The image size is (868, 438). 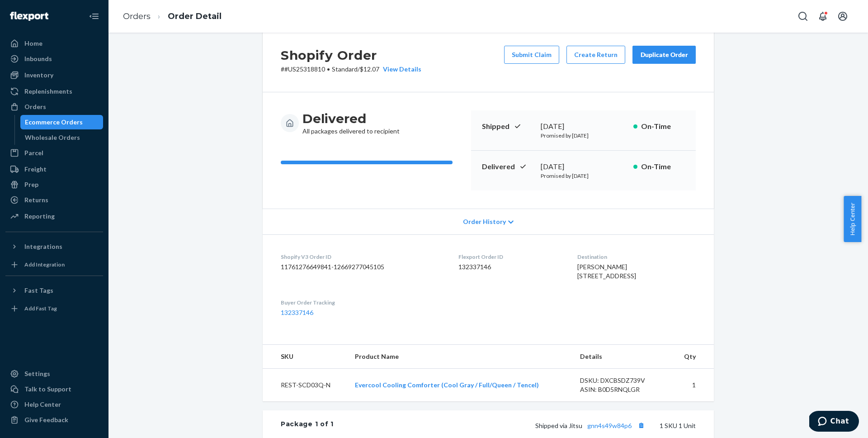 What do you see at coordinates (54, 405) in the screenshot?
I see `a: Help Center` at bounding box center [54, 405].